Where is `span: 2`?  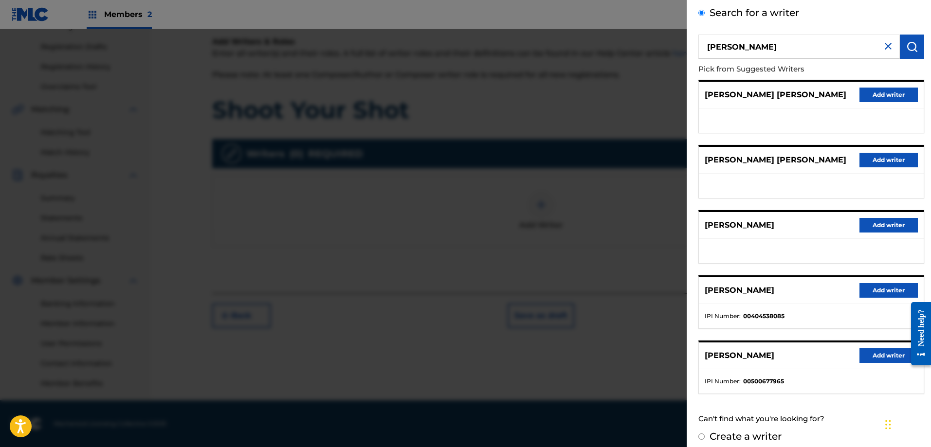 span: 2 is located at coordinates (149, 14).